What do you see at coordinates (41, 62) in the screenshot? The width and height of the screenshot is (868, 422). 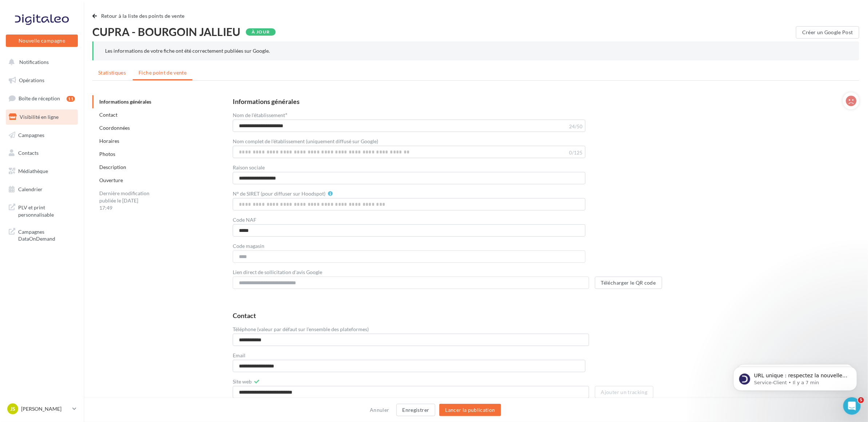 I see `button: Notifications` at bounding box center [41, 62].